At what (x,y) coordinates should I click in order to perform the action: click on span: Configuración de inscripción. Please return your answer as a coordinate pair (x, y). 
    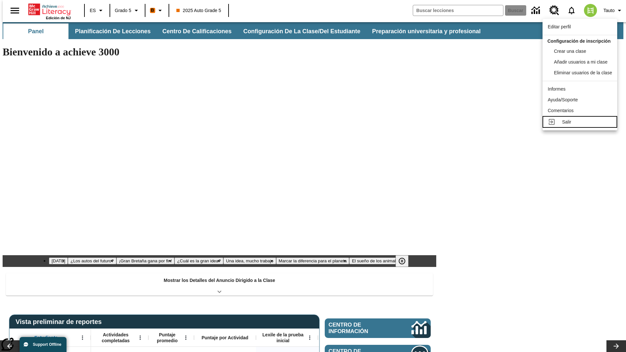
    Looking at the image, I should click on (579, 41).